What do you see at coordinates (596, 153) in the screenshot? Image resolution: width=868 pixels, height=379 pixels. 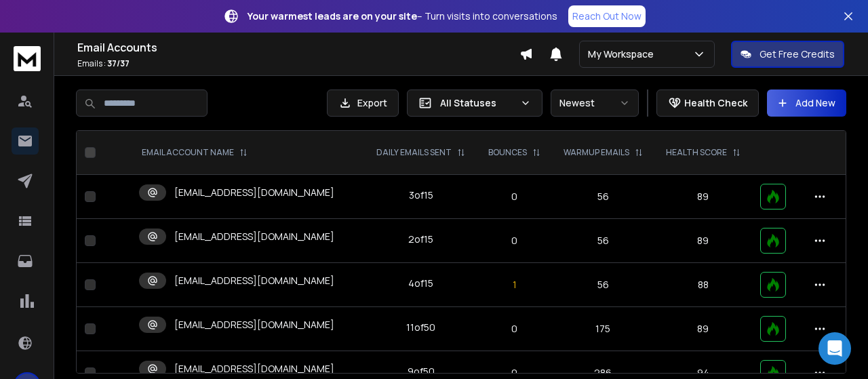 I see `p: WARMUP EMAILS` at bounding box center [596, 153].